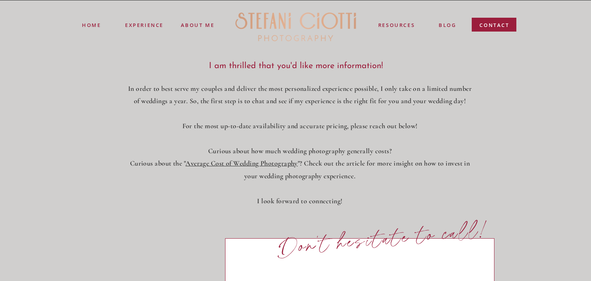 This screenshot has width=591, height=281. Describe the element at coordinates (144, 24) in the screenshot. I see `a: experience` at that location.